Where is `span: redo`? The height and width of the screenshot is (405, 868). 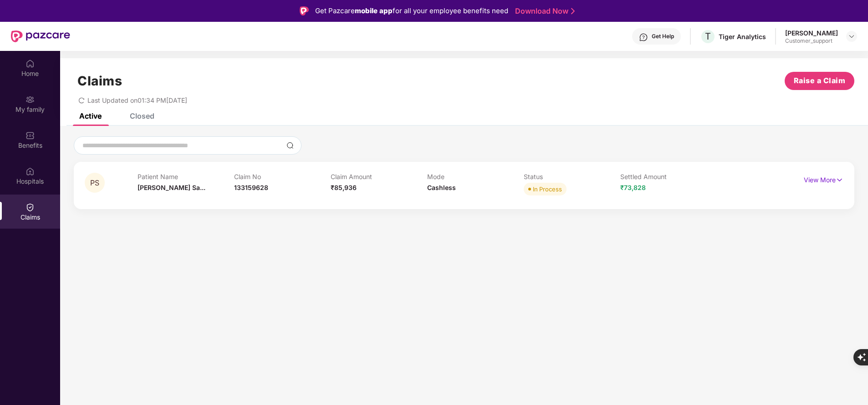
span: redo is located at coordinates (81, 101).